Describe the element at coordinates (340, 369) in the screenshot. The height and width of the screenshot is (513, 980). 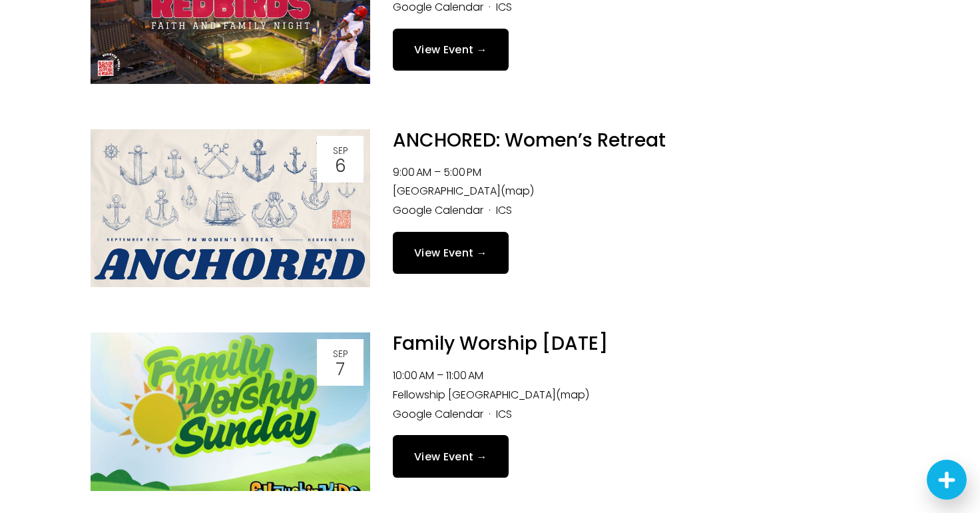
I see `div: 7` at that location.